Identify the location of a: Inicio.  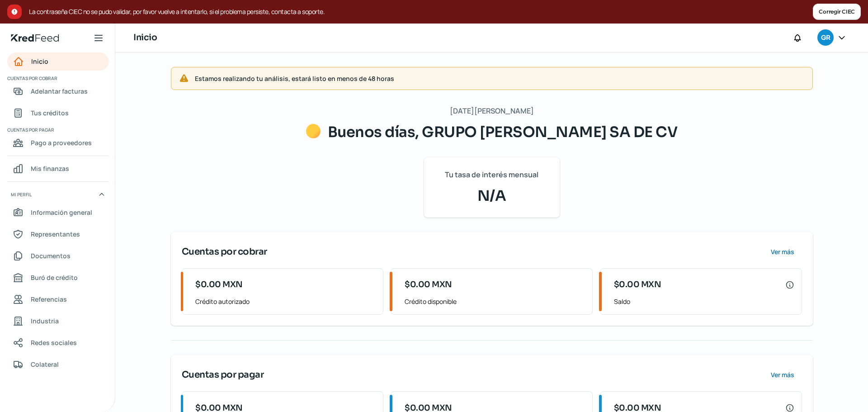
(58, 61).